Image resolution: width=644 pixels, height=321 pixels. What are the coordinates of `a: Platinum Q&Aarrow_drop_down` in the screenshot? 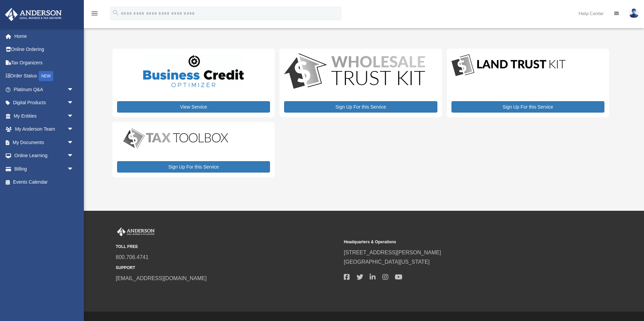 It's located at (45, 90).